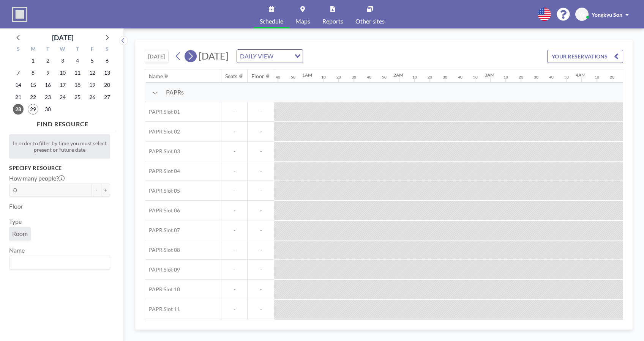 This screenshot has width=644, height=341. Describe the element at coordinates (78, 60) in the screenshot. I see `span: Thursday, September 4, 2025` at that location.